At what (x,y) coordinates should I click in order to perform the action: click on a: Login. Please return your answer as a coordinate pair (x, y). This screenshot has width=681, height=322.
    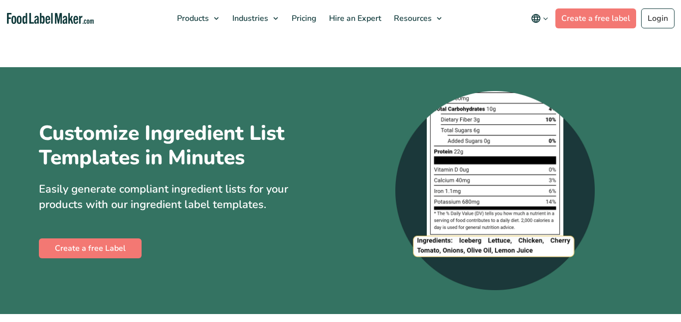
    Looking at the image, I should click on (657, 18).